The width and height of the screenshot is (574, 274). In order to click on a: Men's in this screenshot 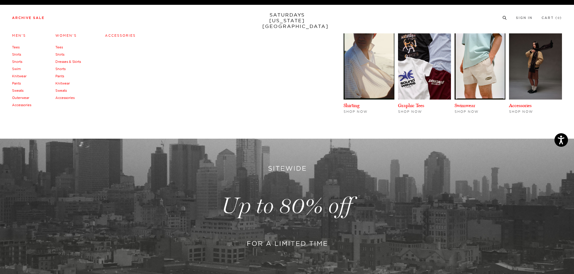, I will do `click(19, 35)`.